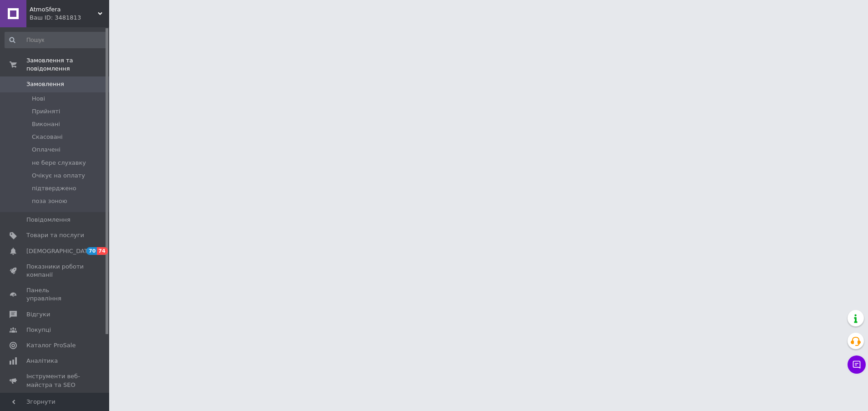  Describe the element at coordinates (102, 251) in the screenshot. I see `span: 74` at that location.